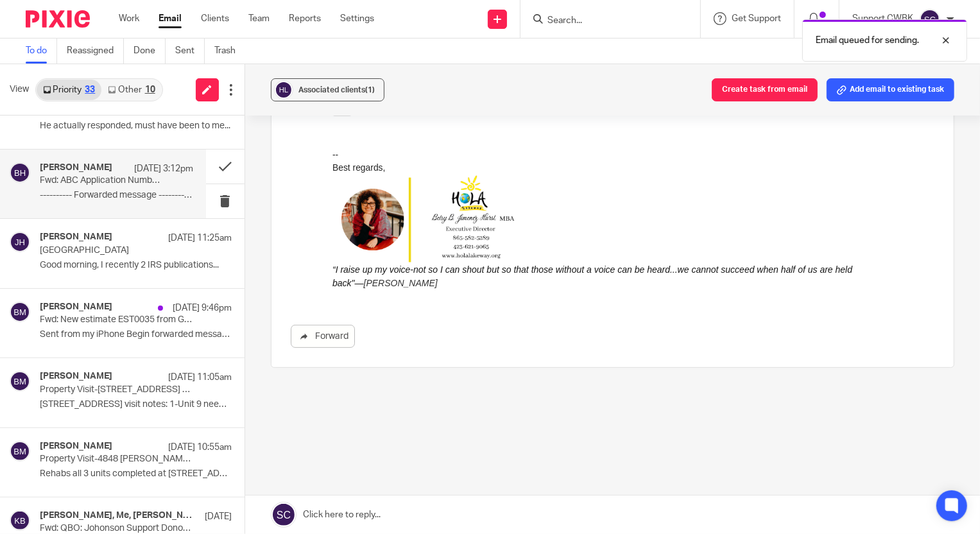 The image size is (980, 534). I want to click on a: Clients, so click(215, 19).